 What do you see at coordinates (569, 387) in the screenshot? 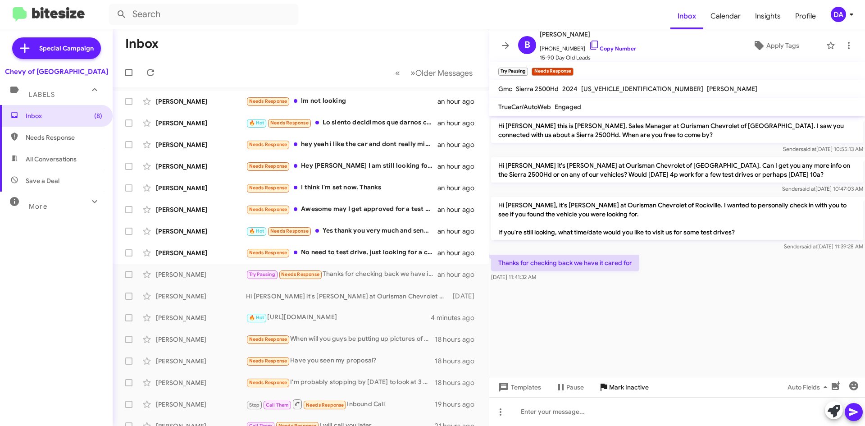
I see `button: Pause` at bounding box center [569, 387].